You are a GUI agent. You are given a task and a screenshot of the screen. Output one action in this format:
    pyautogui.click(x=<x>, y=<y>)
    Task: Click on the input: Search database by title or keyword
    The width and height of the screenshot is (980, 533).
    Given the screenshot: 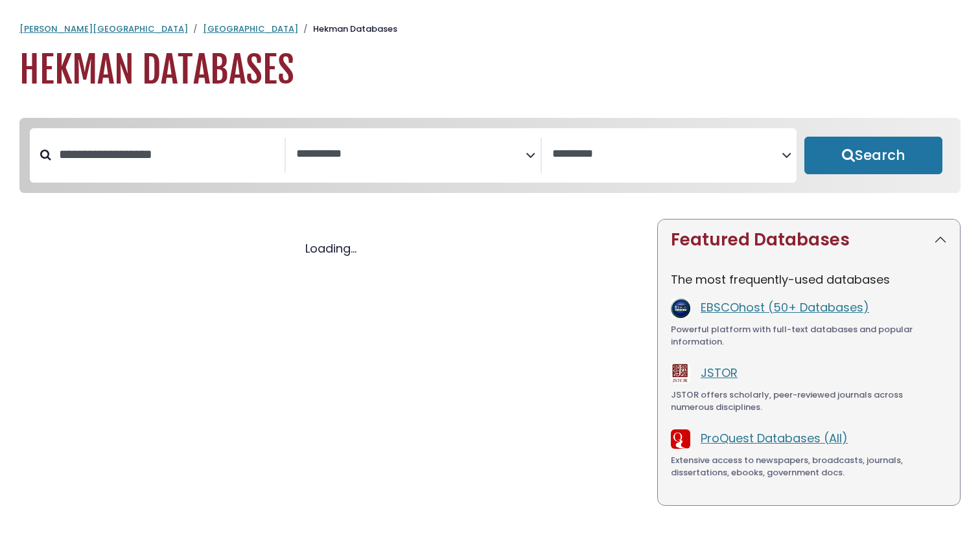 What is the action you would take?
    pyautogui.click(x=168, y=154)
    